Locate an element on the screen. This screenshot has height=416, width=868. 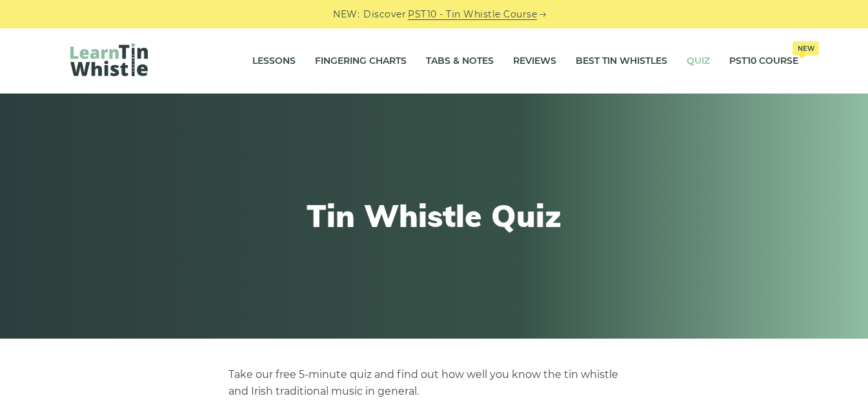
a: Quiz is located at coordinates (698, 61).